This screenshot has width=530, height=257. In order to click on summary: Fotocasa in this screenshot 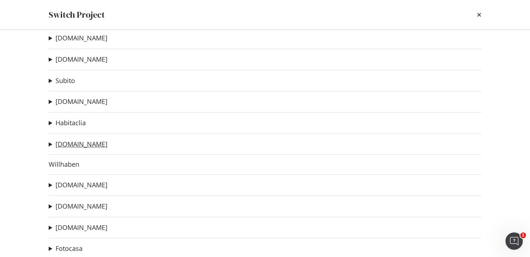, I will do `click(66, 249)`.